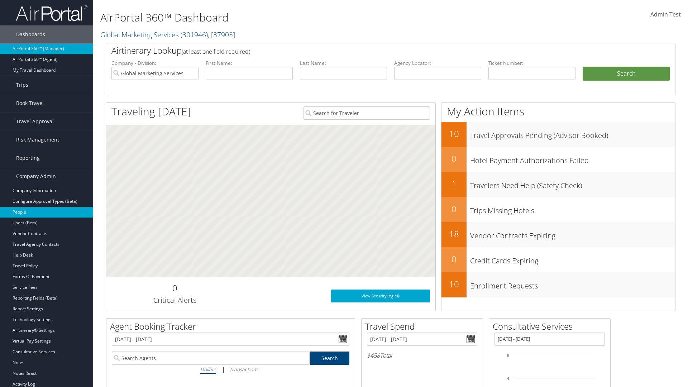 This screenshot has width=688, height=387. I want to click on h3: Vendor Contracts Expiring, so click(573, 234).